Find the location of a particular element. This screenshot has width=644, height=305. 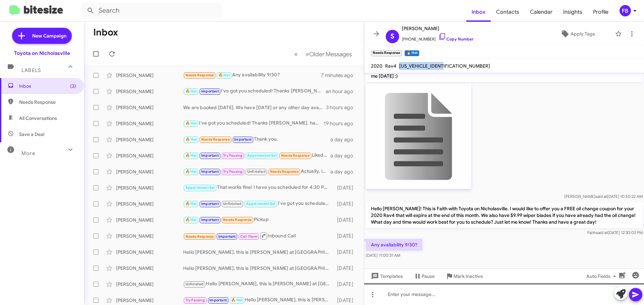

span: (3) is located at coordinates (73, 86).